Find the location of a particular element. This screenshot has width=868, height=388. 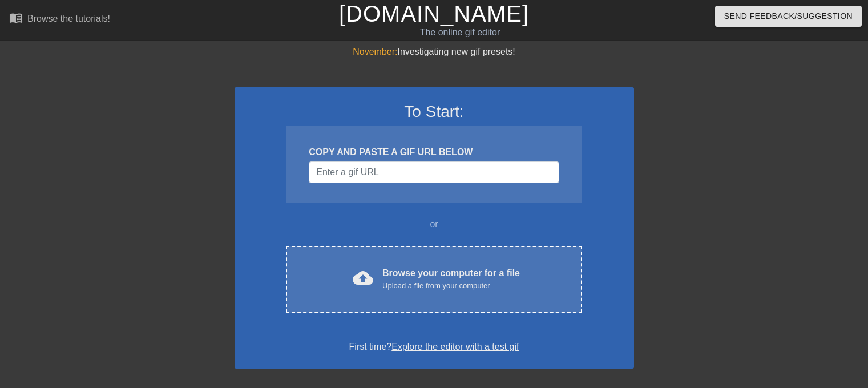

a: Browse the tutorials! is located at coordinates (59, 19).